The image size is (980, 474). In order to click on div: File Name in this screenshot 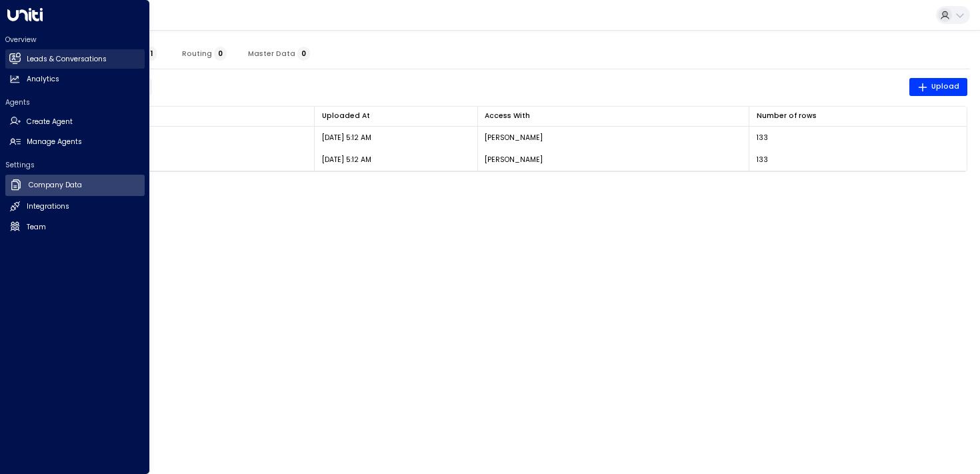, I will do `click(178, 116)`.